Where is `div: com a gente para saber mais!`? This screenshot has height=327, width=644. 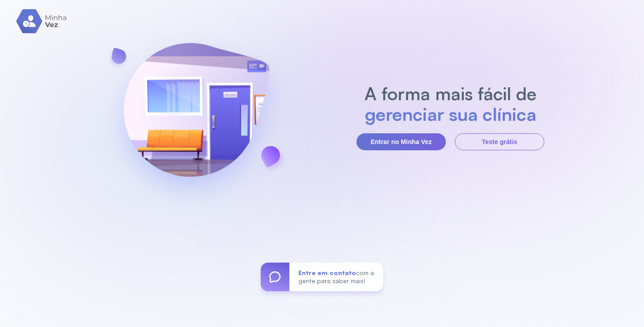 div: com a gente para saber mais! is located at coordinates (336, 277).